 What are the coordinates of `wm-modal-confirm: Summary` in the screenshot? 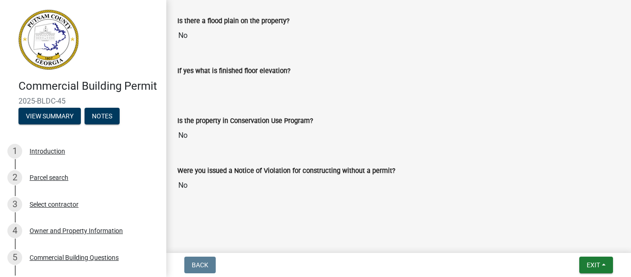 It's located at (49, 116).